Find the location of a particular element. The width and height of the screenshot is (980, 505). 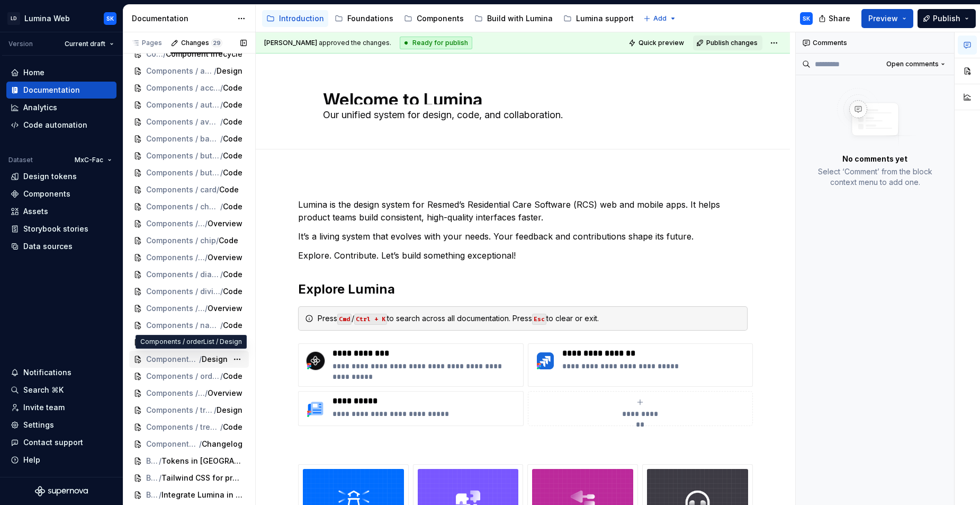

a: Components / treeSelect/Changelog is located at coordinates (189, 444).